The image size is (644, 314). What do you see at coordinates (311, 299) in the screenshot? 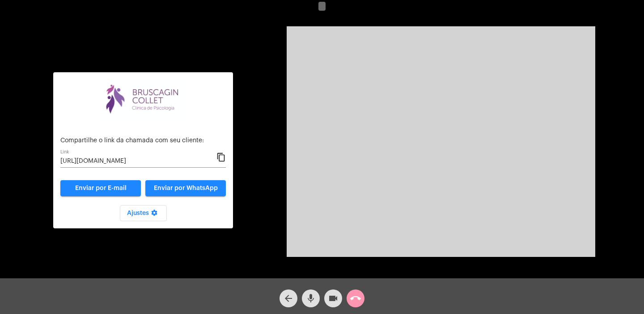
I see `mat-icon: mic` at bounding box center [311, 299].